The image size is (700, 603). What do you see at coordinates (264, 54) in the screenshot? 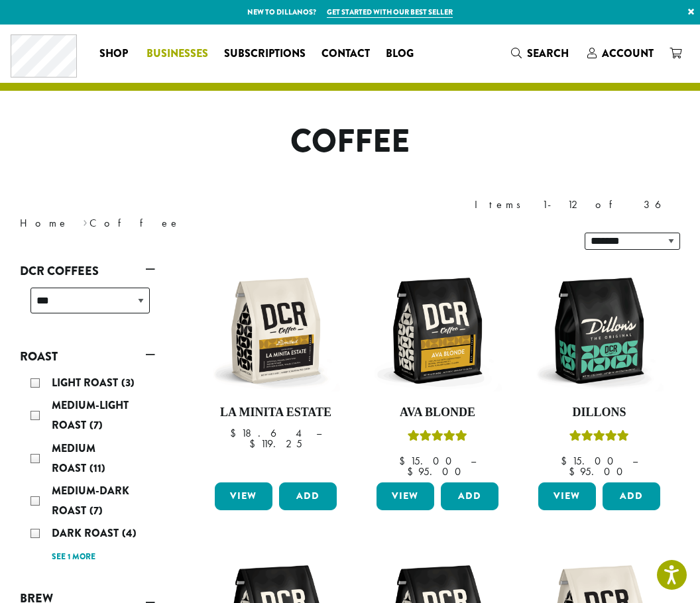
I see `span: Subscriptions` at bounding box center [264, 54].